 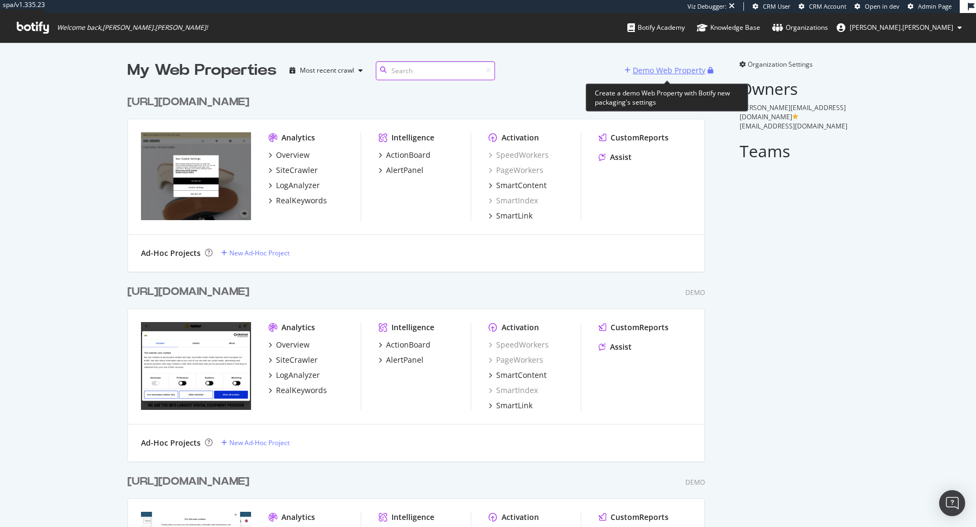 I want to click on a: CRM User, so click(x=772, y=7).